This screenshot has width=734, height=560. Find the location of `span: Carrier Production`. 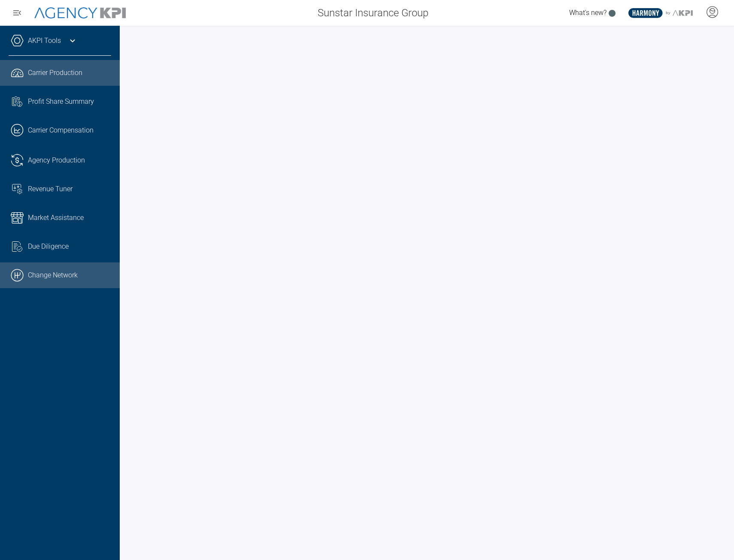

span: Carrier Production is located at coordinates (55, 73).